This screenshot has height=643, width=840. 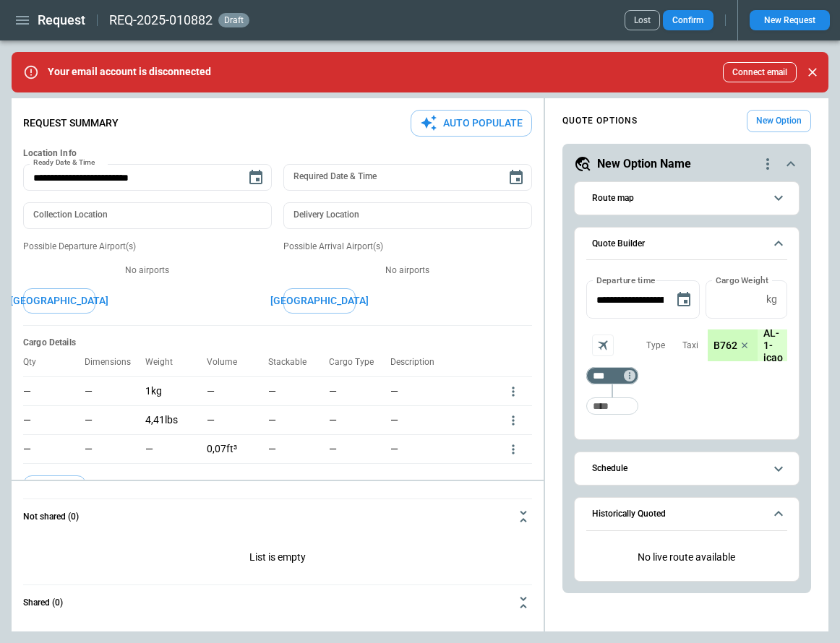 I want to click on p: Volume, so click(x=228, y=362).